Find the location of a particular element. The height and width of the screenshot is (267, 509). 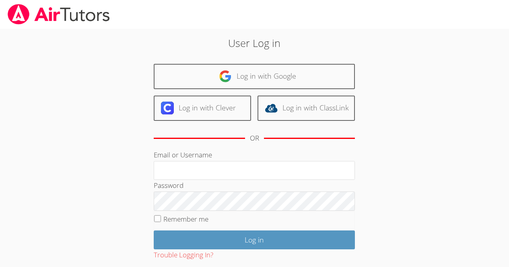

label: Email or Username is located at coordinates (183, 155).